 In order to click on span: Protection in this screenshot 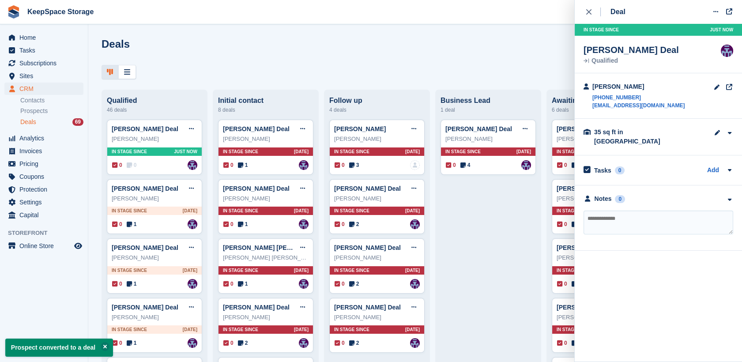, I will do `click(46, 189)`.